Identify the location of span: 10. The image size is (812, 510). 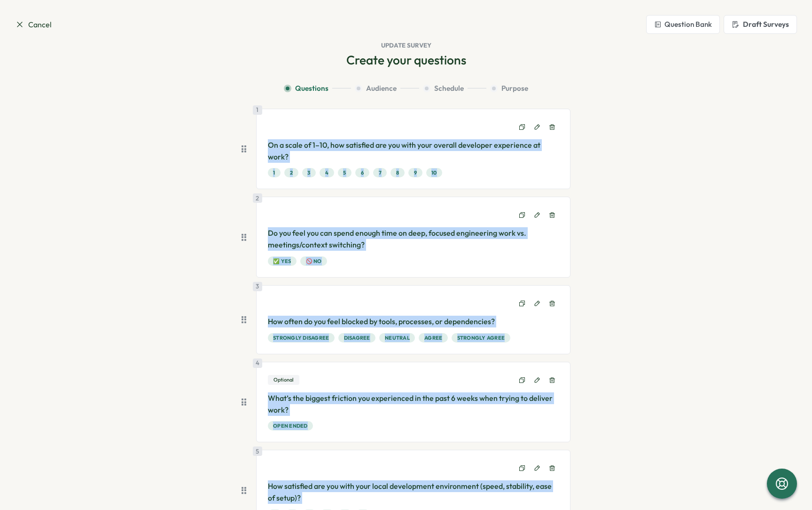
(435, 173).